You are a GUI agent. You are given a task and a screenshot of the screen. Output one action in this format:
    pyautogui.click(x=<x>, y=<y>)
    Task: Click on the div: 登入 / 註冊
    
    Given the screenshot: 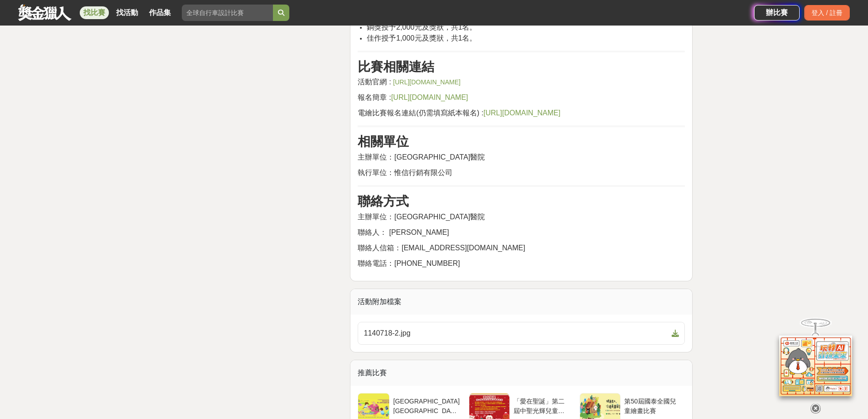 What is the action you would take?
    pyautogui.click(x=827, y=13)
    